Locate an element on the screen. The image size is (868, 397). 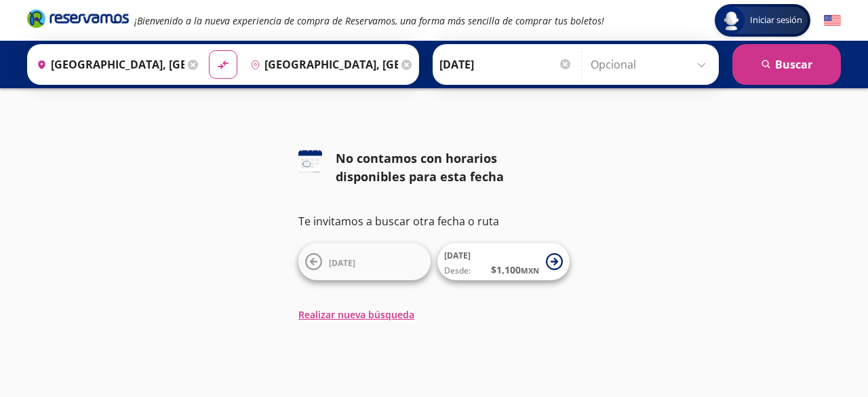
input: Opcional is located at coordinates (651, 65).